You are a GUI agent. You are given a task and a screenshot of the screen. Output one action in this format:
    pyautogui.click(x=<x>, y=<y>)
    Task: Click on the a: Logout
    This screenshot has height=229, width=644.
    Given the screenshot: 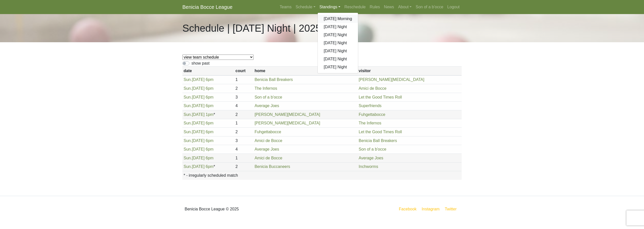 What is the action you would take?
    pyautogui.click(x=453, y=7)
    